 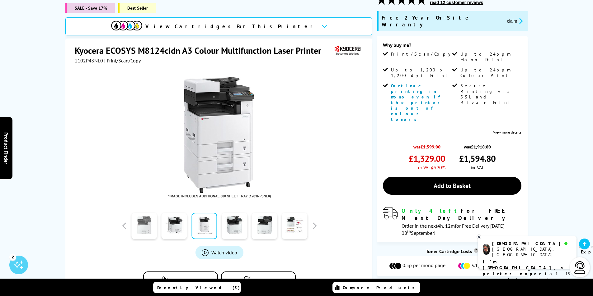 What do you see at coordinates (231, 26) in the screenshot?
I see `span: View Cartridges For This Printer` at bounding box center [231, 26].